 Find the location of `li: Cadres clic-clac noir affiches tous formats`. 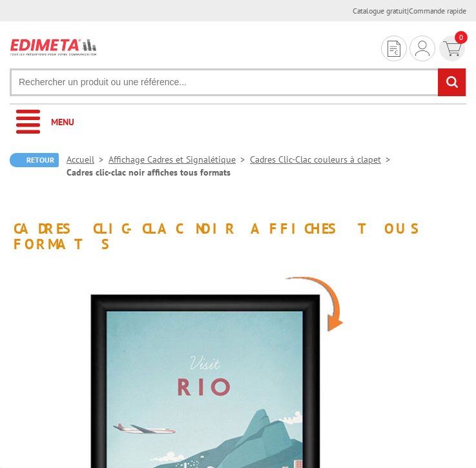

li: Cadres clic-clac noir affiches tous formats is located at coordinates (148, 173).